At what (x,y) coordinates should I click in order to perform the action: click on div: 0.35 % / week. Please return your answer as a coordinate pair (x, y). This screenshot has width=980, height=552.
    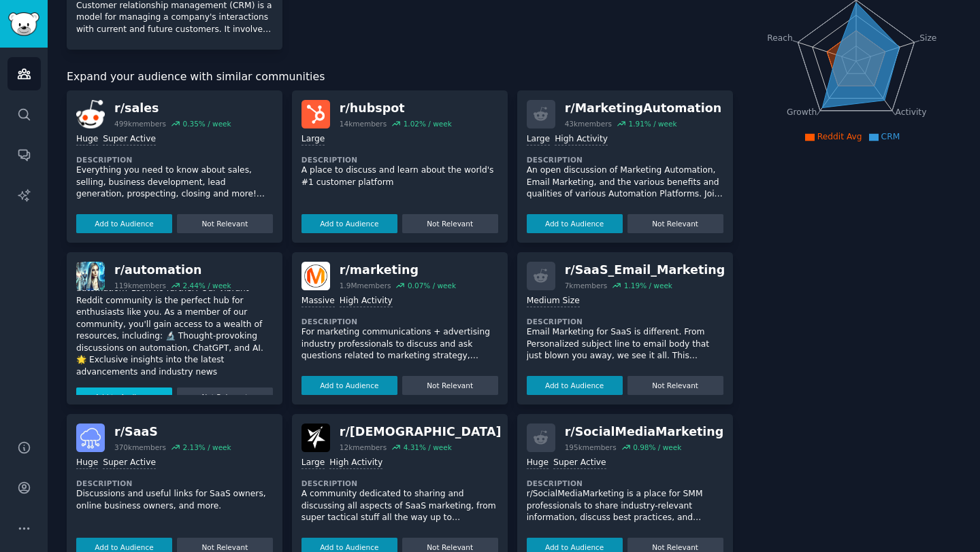
    Looking at the image, I should click on (206, 124).